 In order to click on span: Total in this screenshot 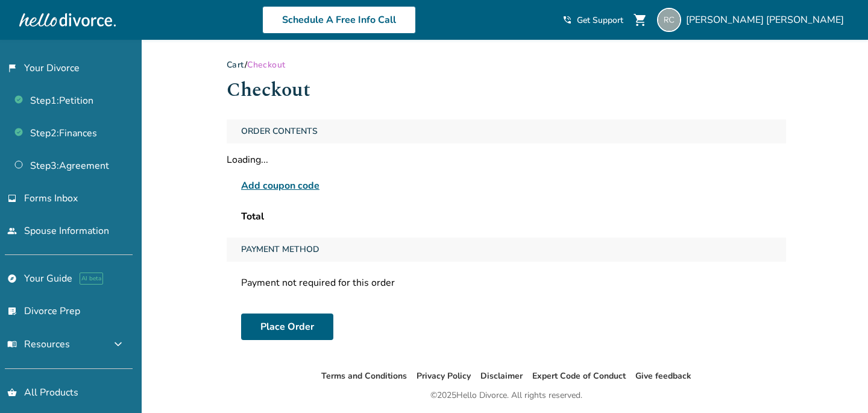, I will do `click(253, 217)`.